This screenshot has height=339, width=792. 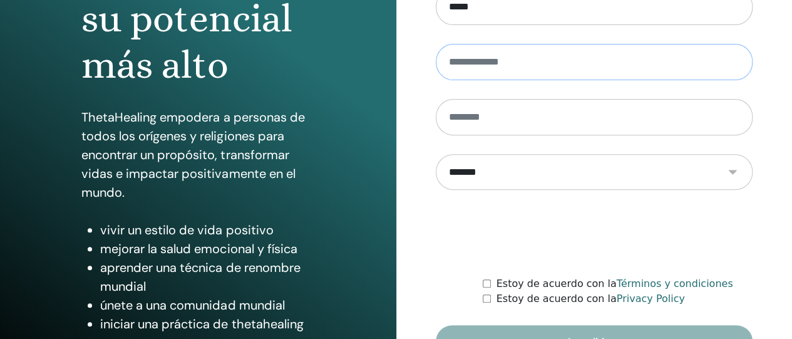 I want to click on li: aprender una técnica de renombre mundial, so click(x=207, y=277).